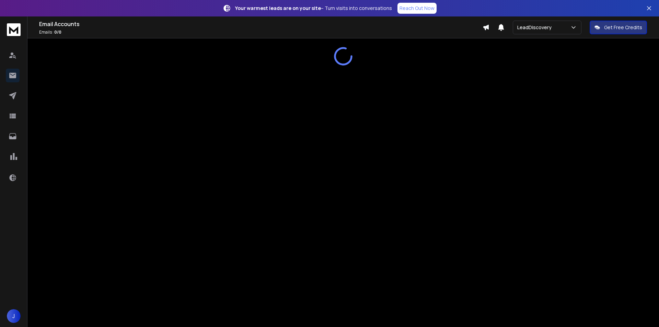 This screenshot has width=659, height=327. I want to click on button: Get Free Credits, so click(618, 27).